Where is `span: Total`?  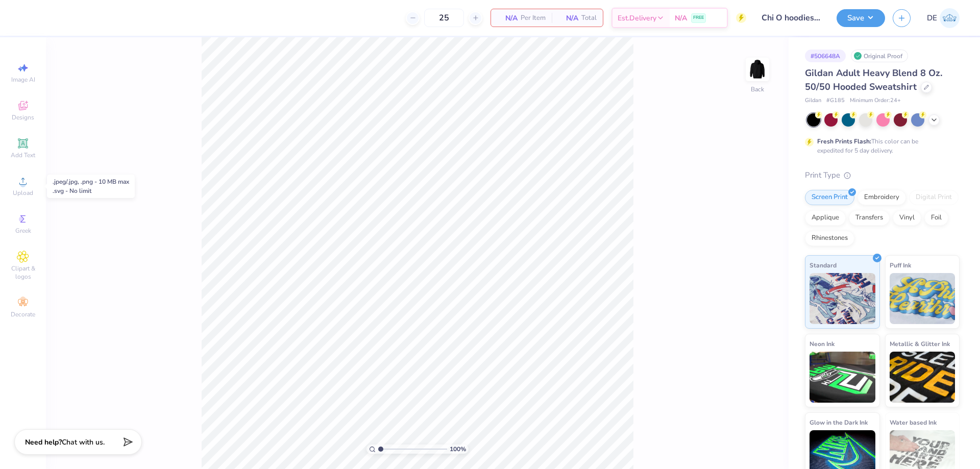
span: Total is located at coordinates (589, 18).